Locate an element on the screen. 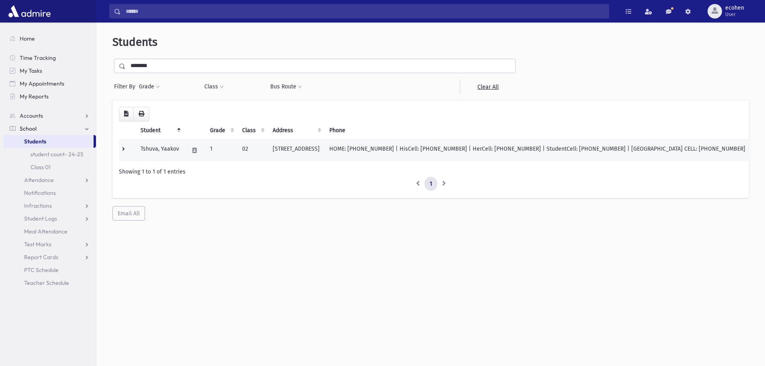 The width and height of the screenshot is (765, 366). span: School is located at coordinates (28, 128).